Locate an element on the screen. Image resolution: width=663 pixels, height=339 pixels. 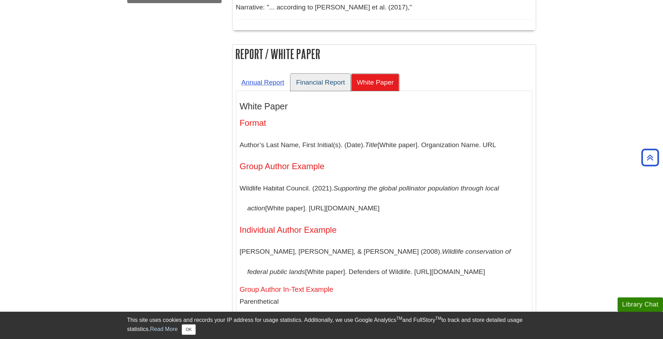
a: Read More is located at coordinates (164, 329).